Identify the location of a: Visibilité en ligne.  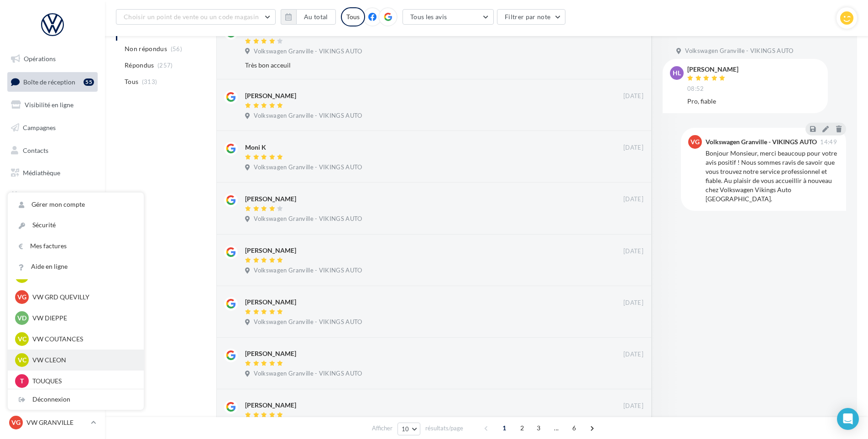
(52, 105).